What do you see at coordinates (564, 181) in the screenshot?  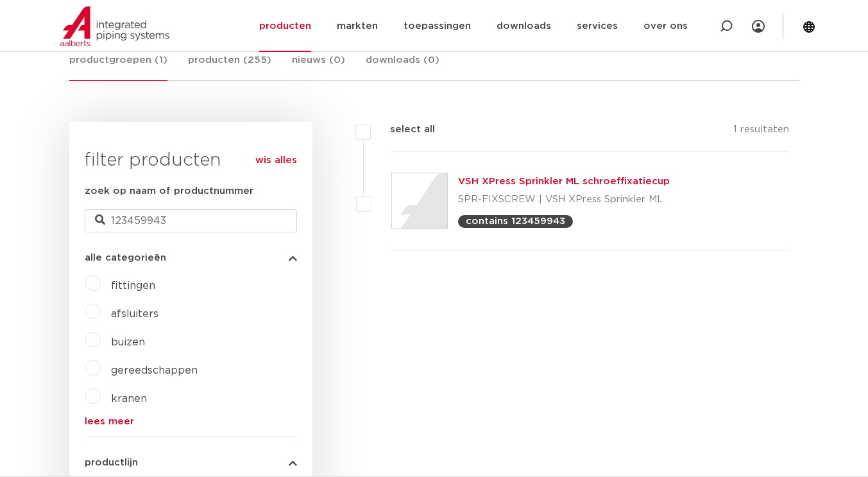 I see `a: VSH XPress Sprinkler ML schroeffixatiecup` at bounding box center [564, 181].